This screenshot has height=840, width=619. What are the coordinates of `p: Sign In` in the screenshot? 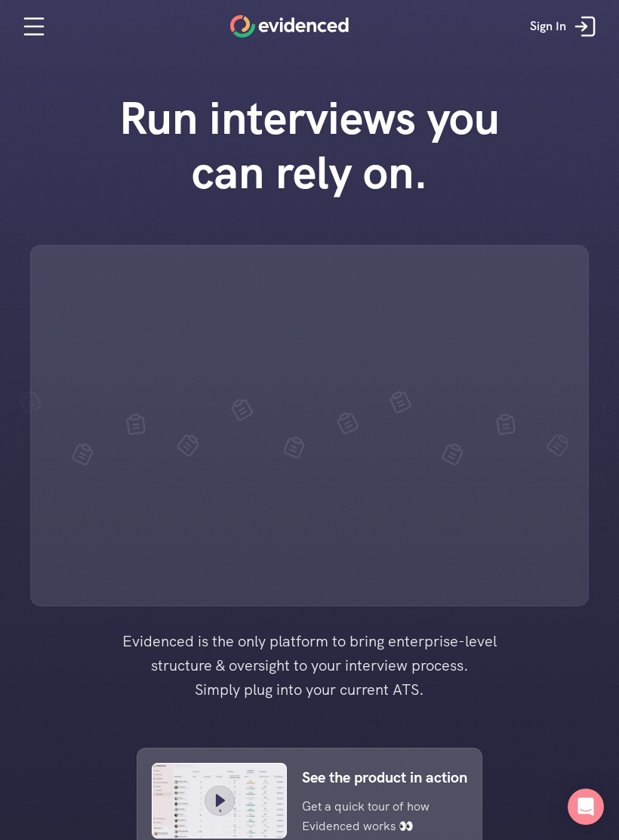 It's located at (548, 27).